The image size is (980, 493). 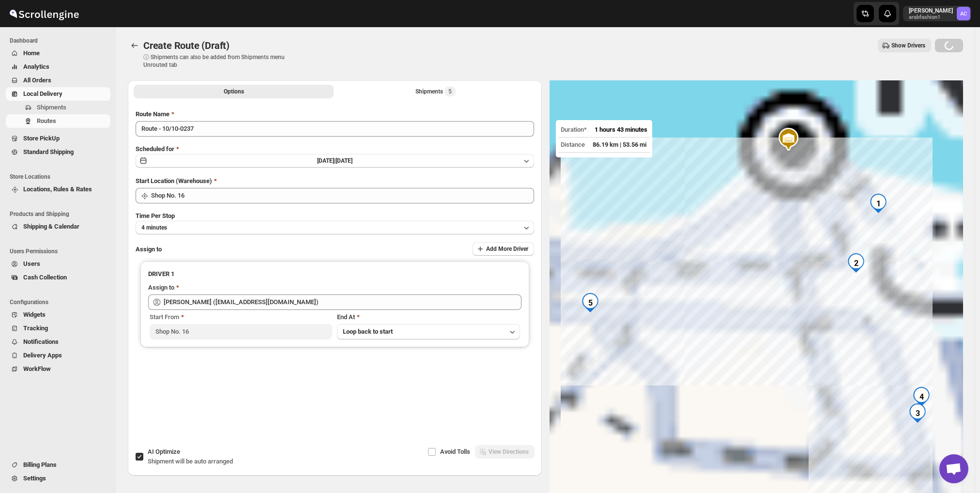 What do you see at coordinates (342, 302) in the screenshot?
I see `input: Search assignee` at bounding box center [342, 302].